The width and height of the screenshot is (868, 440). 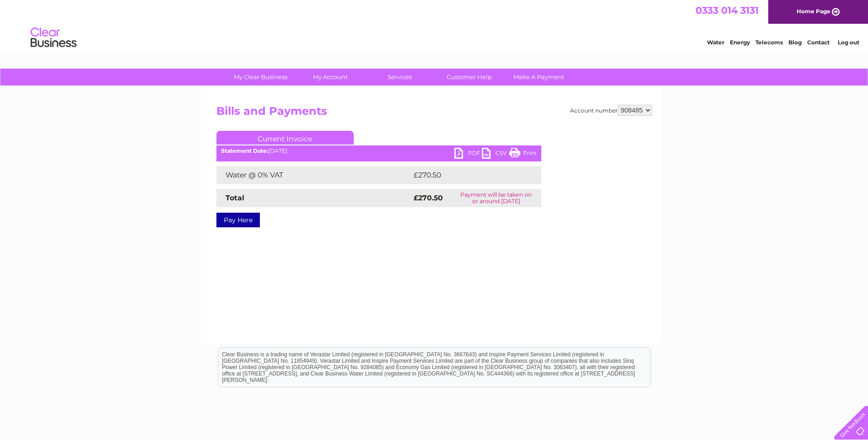 I want to click on a: My Account, so click(x=330, y=77).